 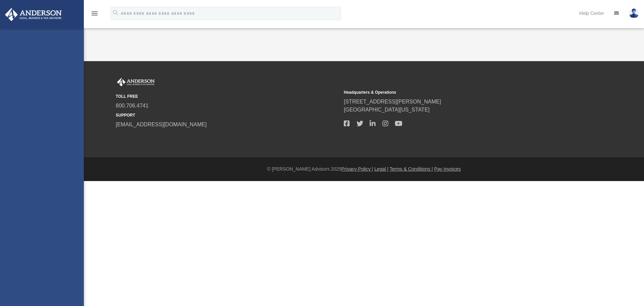 What do you see at coordinates (456, 92) in the screenshot?
I see `small: Headquarters & Operations` at bounding box center [456, 92].